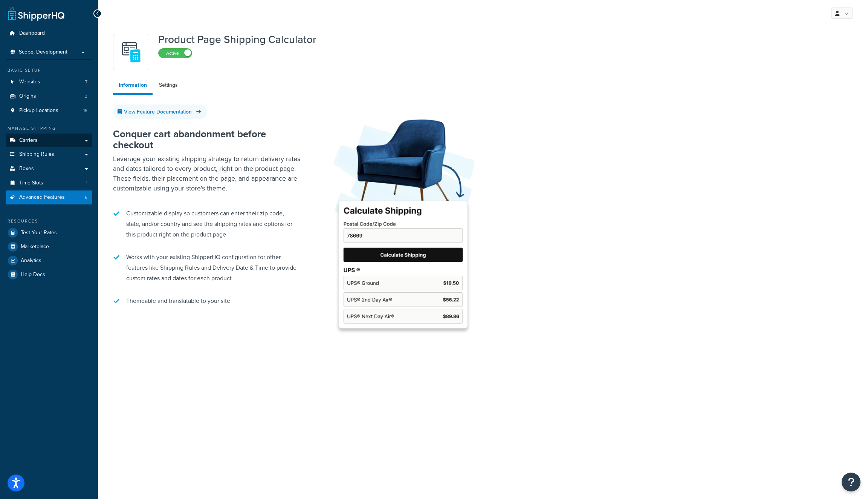 The image size is (868, 499). What do you see at coordinates (208, 173) in the screenshot?
I see `p: Leverage your existing shipping strategy to return delivery rates and dates tailored to every pro...` at bounding box center [208, 173].